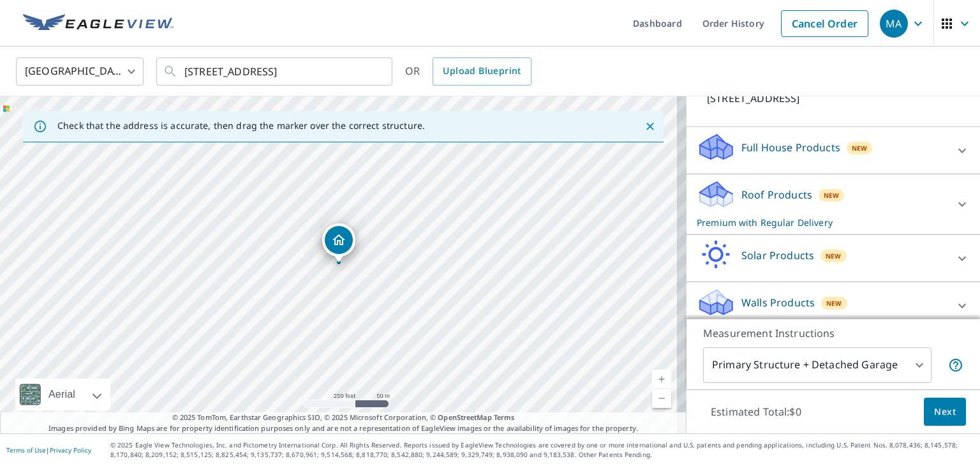 This screenshot has width=980, height=466. I want to click on div: Solar ProductsNew, so click(833, 258).